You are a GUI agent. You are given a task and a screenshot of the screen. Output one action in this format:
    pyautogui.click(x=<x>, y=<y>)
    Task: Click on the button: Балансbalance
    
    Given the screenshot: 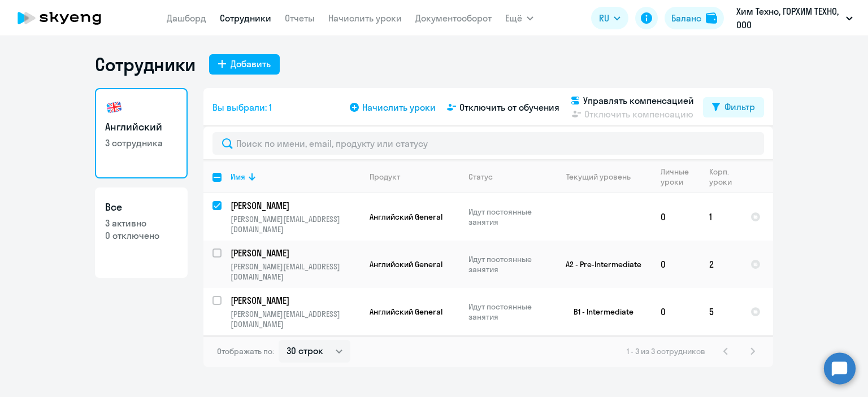 What is the action you would take?
    pyautogui.click(x=694, y=18)
    